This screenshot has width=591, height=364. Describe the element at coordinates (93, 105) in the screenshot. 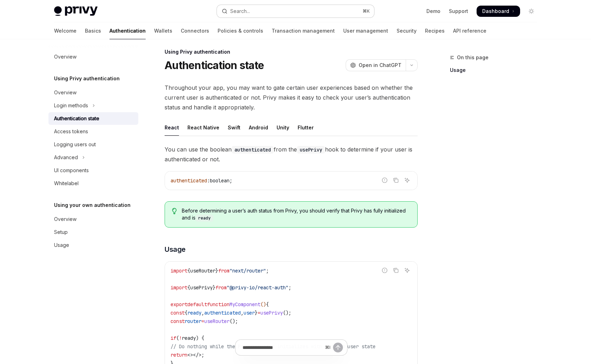

I see `button: Toggle Login methods section` at that location.